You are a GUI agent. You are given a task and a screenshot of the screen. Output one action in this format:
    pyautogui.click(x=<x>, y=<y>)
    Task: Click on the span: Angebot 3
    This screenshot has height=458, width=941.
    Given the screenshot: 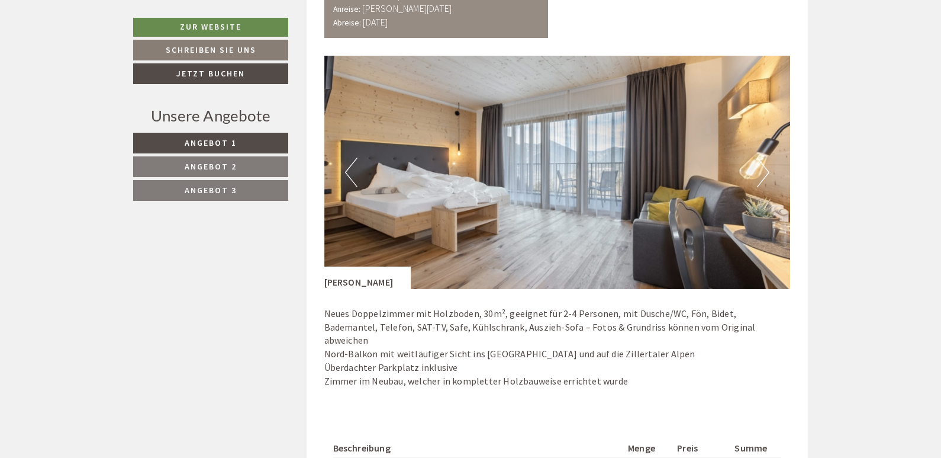 What is the action you would take?
    pyautogui.click(x=211, y=190)
    